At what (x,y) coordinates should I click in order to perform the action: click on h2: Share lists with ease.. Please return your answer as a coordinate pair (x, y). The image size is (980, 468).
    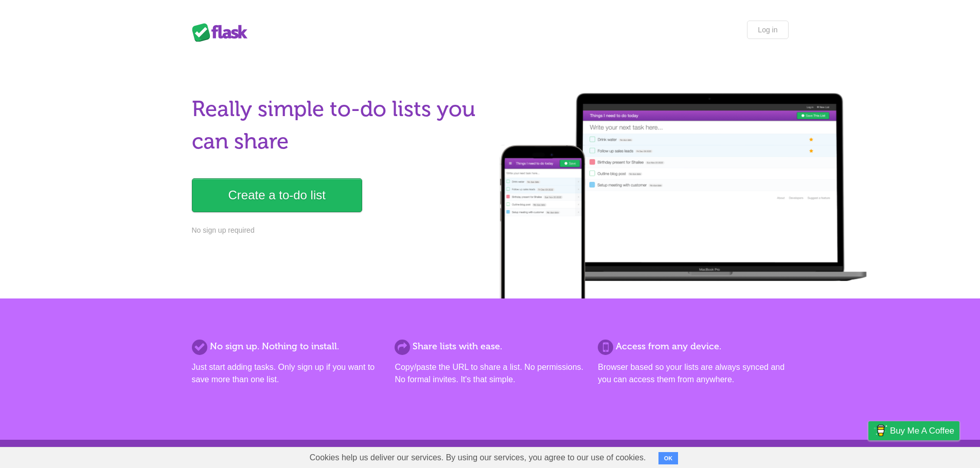
    Looking at the image, I should click on (490, 346).